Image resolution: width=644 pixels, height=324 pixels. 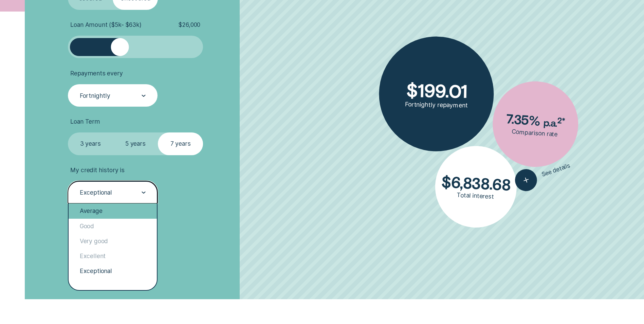 What do you see at coordinates (106, 25) in the screenshot?
I see `span: Loan Amount ( $5k - $63k )` at bounding box center [106, 25].